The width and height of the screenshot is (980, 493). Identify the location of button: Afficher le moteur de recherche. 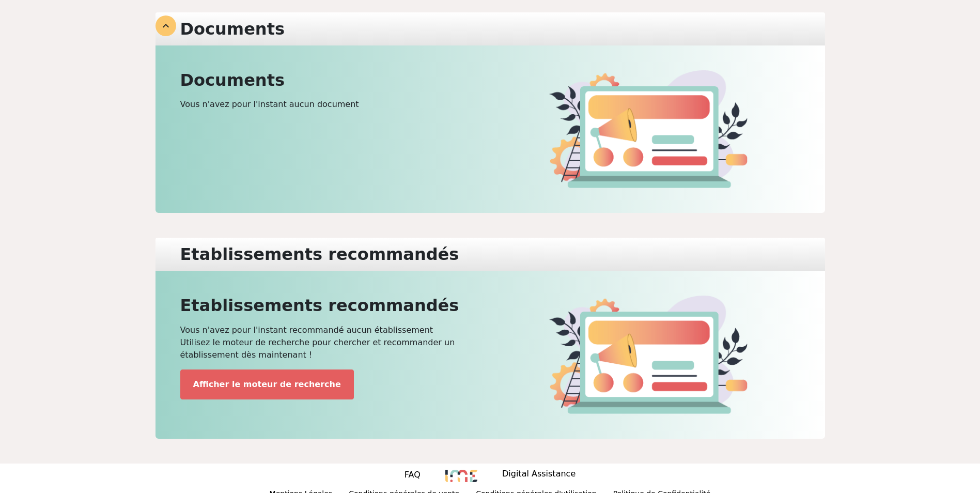
(267, 384).